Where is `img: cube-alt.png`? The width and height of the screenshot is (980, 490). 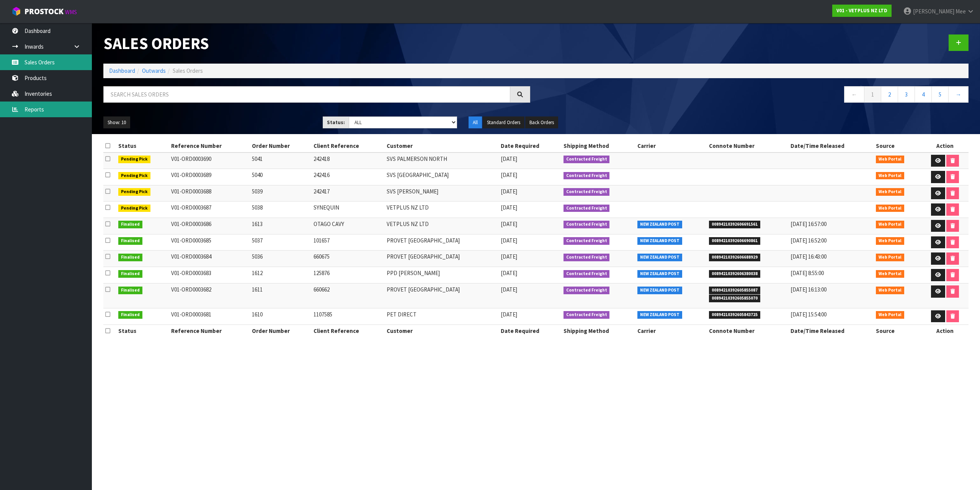
img: cube-alt.png is located at coordinates (16, 11).